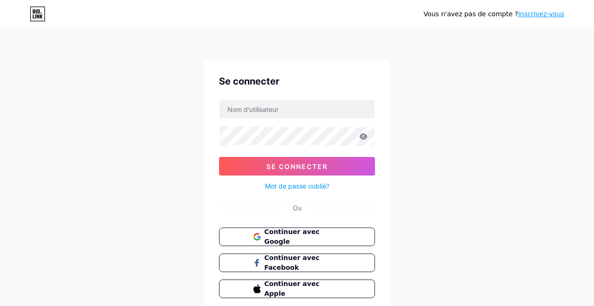  Describe the element at coordinates (297, 289) in the screenshot. I see `button: Continuer avec Apple` at that location.